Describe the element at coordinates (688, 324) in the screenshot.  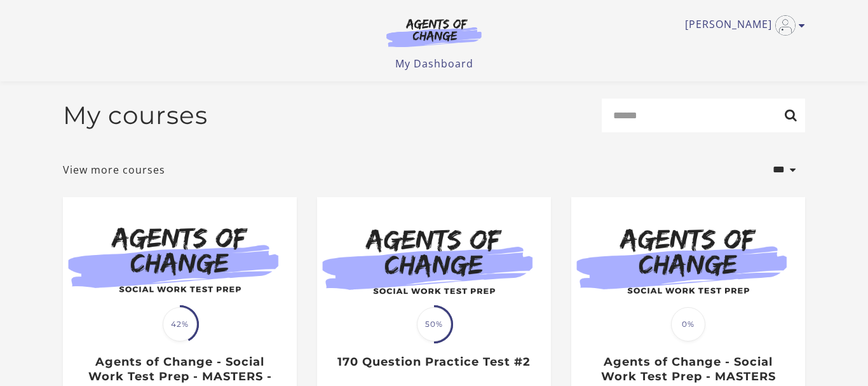
I see `span: 0%` at that location.